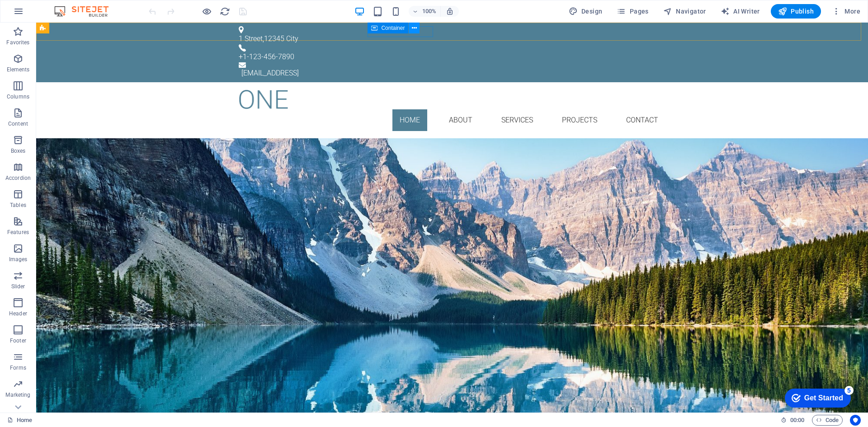 The image size is (868, 427). I want to click on p: Slider, so click(18, 286).